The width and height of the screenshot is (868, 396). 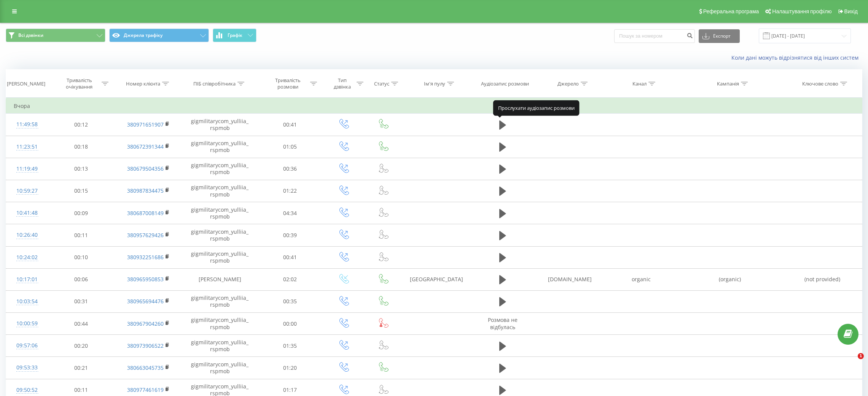 I want to click on span: Розмова не відбулась, so click(x=503, y=323).